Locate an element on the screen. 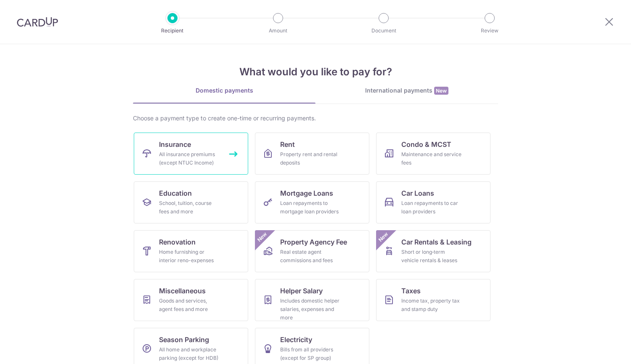 The height and width of the screenshot is (364, 631). div: Home furnishing or interior reno-expenses is located at coordinates (189, 257).